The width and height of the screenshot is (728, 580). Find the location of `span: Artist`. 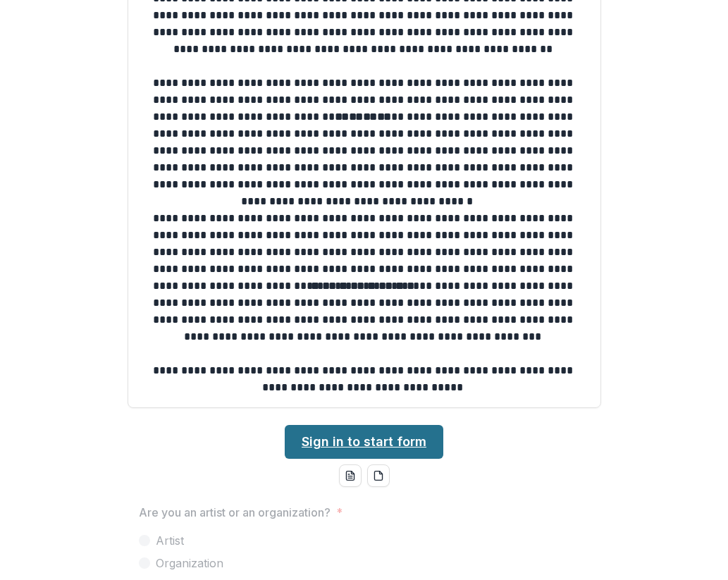

span: Artist is located at coordinates (170, 540).